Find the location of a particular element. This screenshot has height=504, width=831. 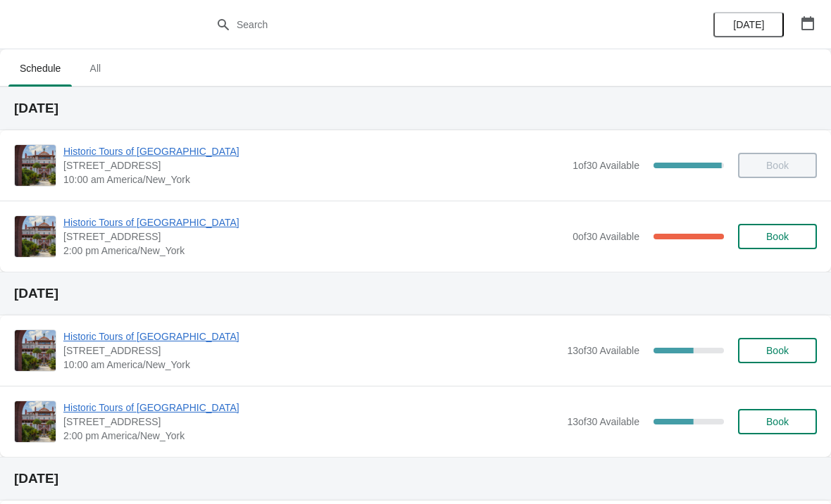

span: 0 of 30 Available is located at coordinates (606, 237).